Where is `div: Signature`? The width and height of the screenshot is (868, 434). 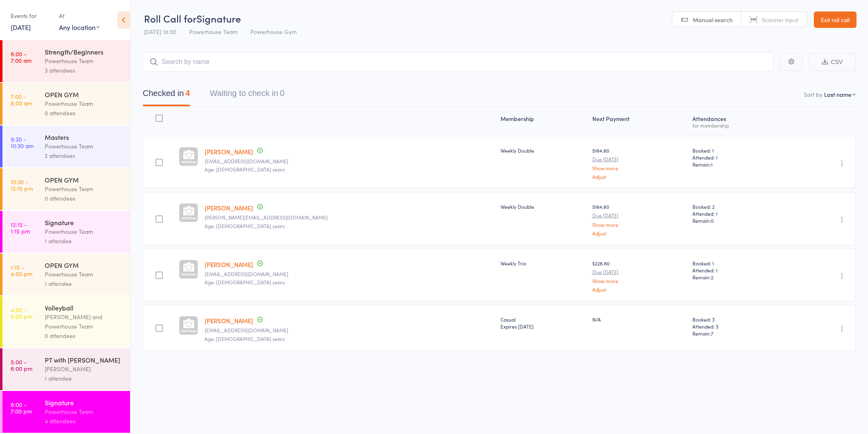
div: Signature is located at coordinates (84, 402).